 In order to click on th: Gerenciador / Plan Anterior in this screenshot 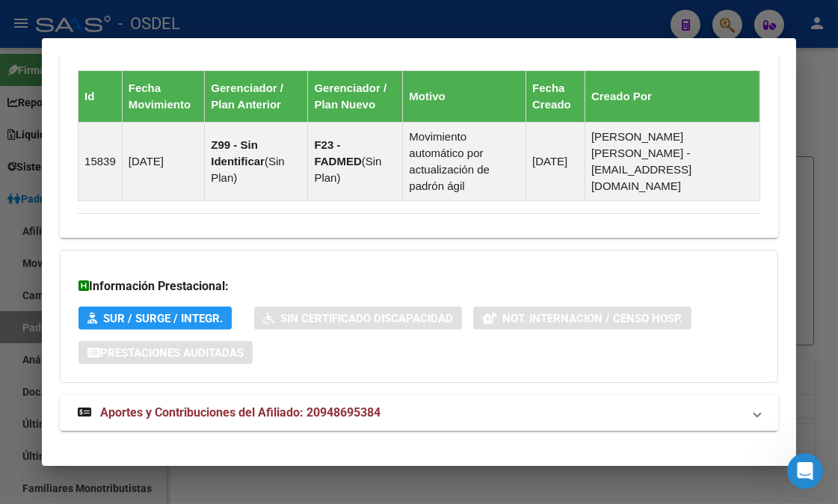, I will do `click(257, 96)`.